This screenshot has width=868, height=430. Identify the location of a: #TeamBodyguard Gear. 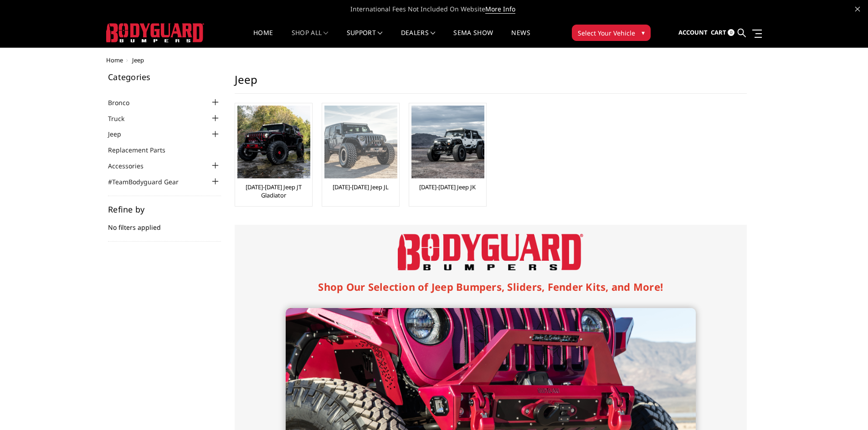
(149, 181).